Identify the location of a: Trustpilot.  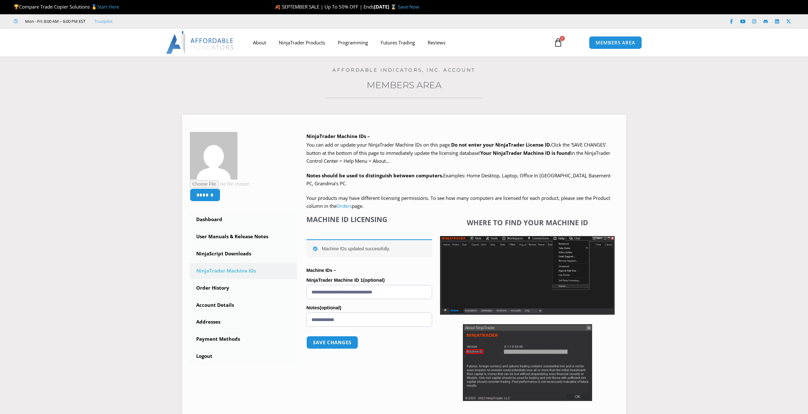
(103, 21).